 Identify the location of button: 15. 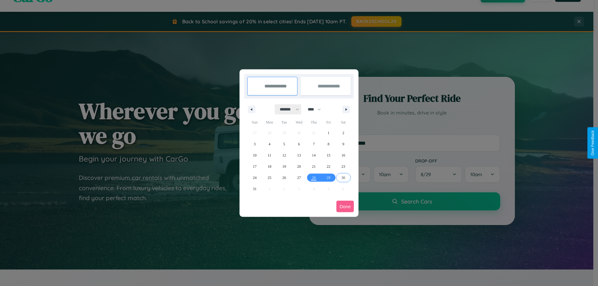
(328, 156).